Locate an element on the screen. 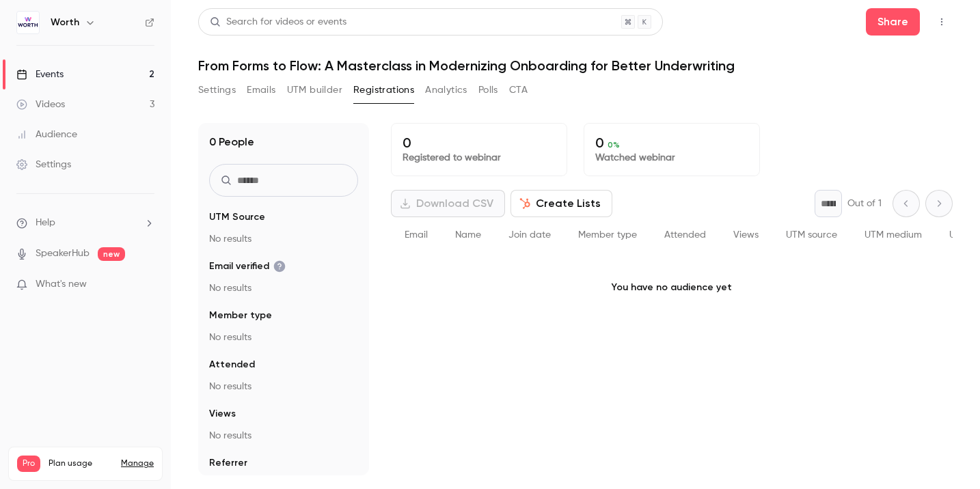  span: Help is located at coordinates (45, 223).